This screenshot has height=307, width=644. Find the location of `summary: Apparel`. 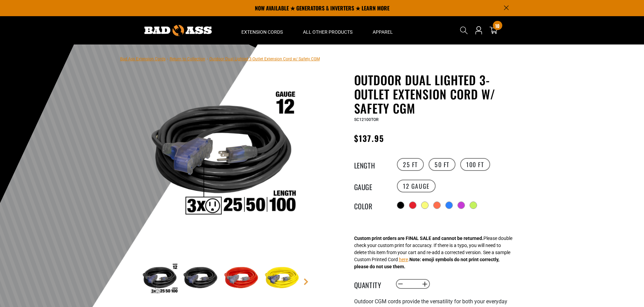

summary: Apparel is located at coordinates (383, 30).